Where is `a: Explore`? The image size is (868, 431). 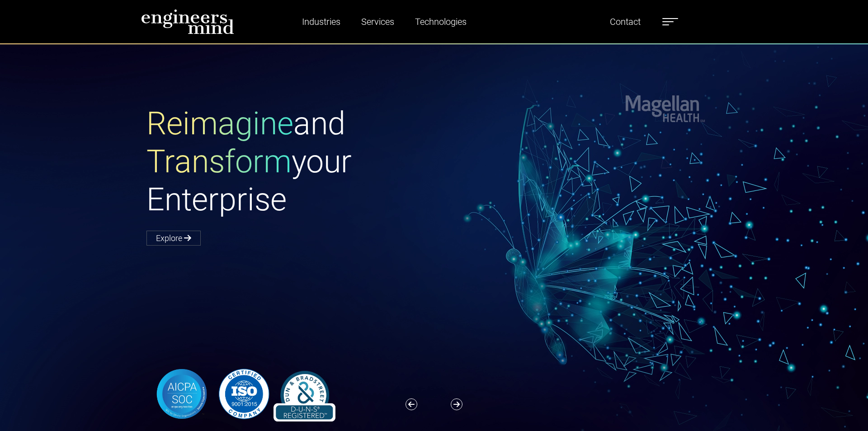
a: Explore is located at coordinates (174, 238).